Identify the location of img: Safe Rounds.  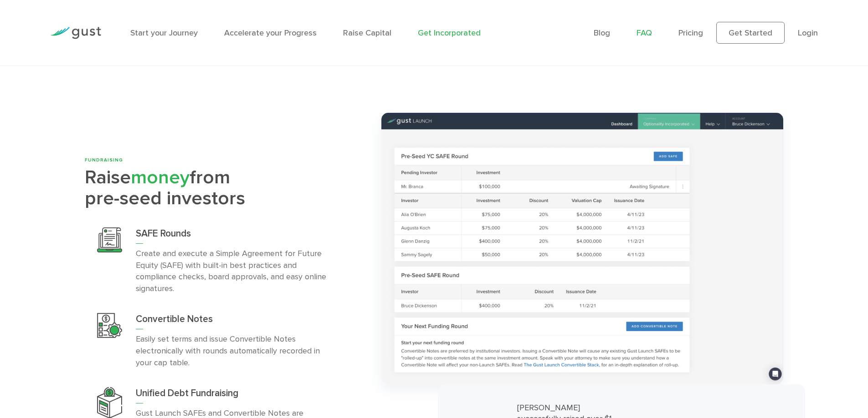
(110, 240).